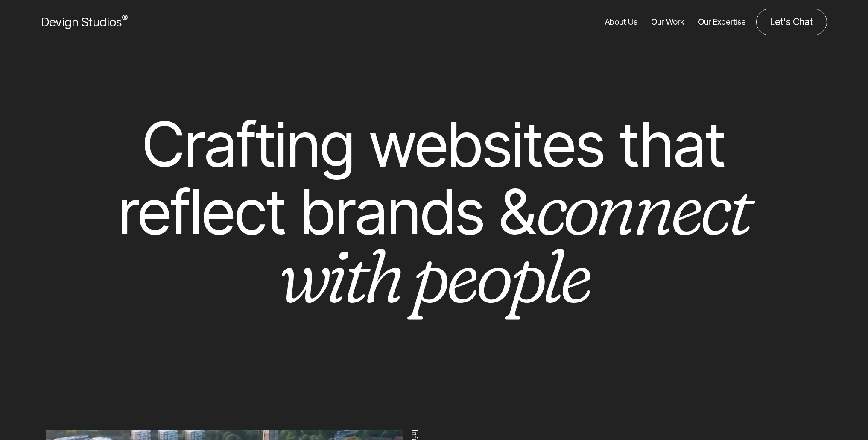 Image resolution: width=868 pixels, height=440 pixels. Describe the element at coordinates (84, 22) in the screenshot. I see `a: Devign Studios® Homepage` at that location.